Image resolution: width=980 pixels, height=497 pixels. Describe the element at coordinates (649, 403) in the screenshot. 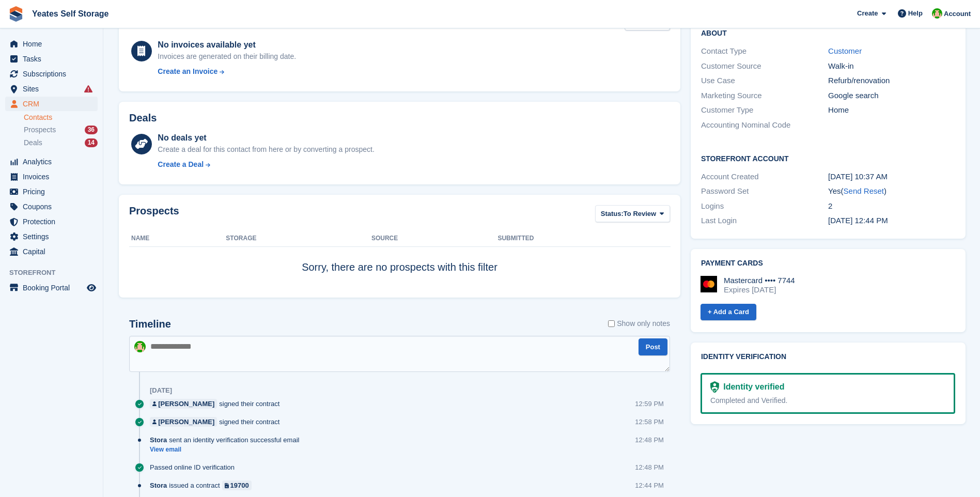

I see `div: 12:59 PM` at that location.